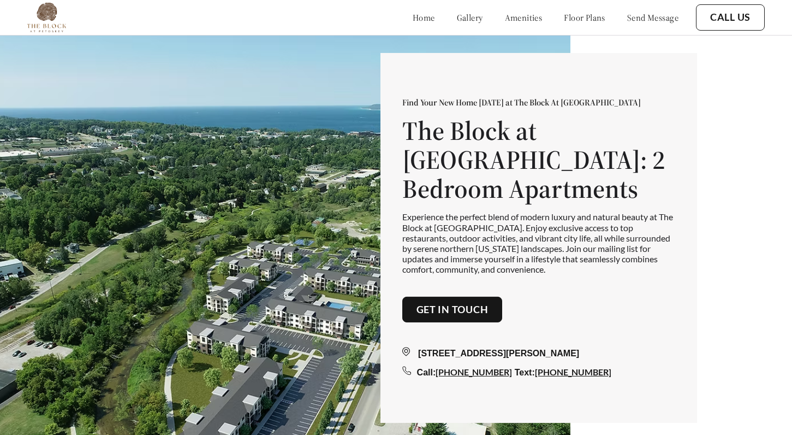  Describe the element at coordinates (653, 17) in the screenshot. I see `a: send message` at that location.